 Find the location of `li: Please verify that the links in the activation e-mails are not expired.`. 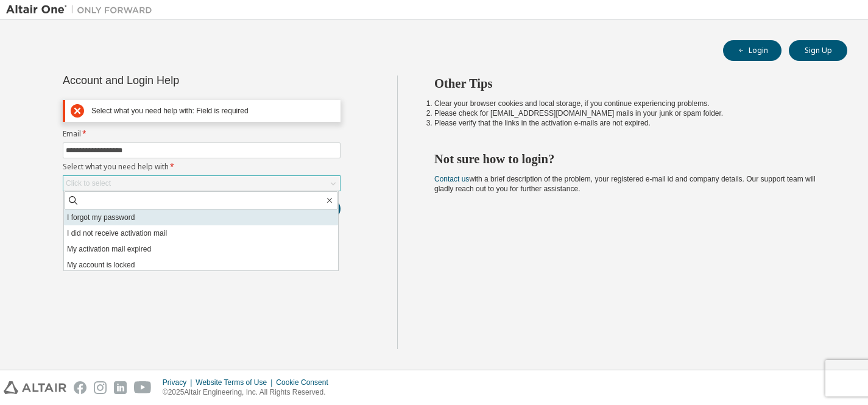

li: Please verify that the links in the activation e-mails are not expired. is located at coordinates (630, 123).